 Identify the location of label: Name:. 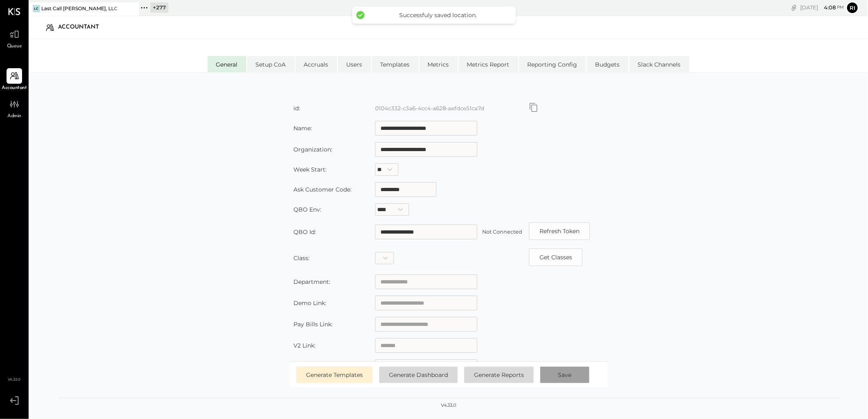
(302, 128).